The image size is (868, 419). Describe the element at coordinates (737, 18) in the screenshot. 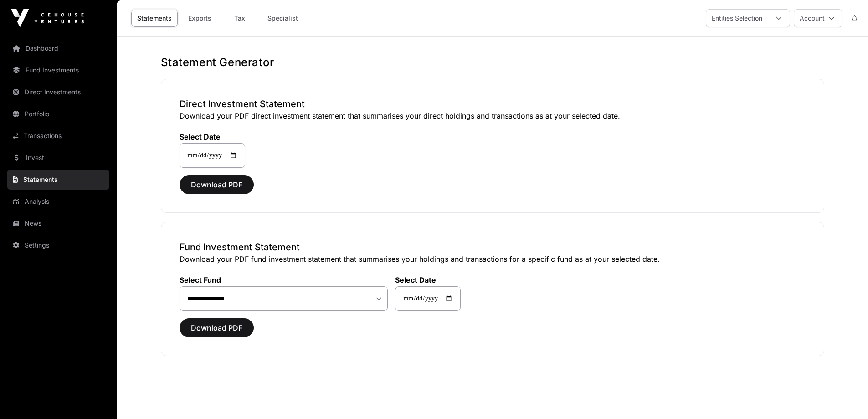

I see `div: Entities Selection` at that location.